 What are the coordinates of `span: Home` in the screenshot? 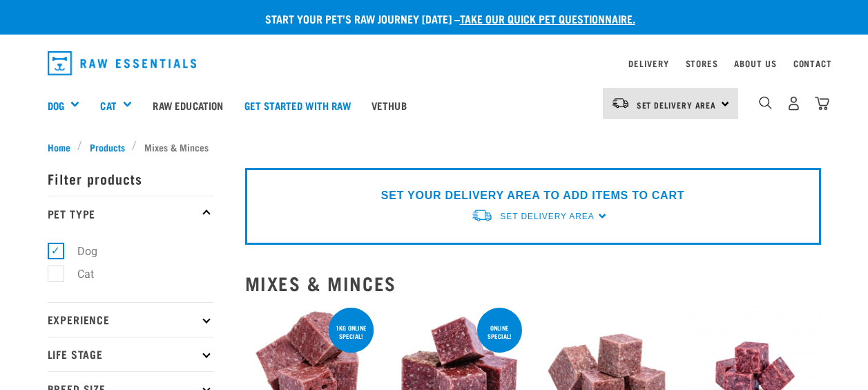 It's located at (59, 146).